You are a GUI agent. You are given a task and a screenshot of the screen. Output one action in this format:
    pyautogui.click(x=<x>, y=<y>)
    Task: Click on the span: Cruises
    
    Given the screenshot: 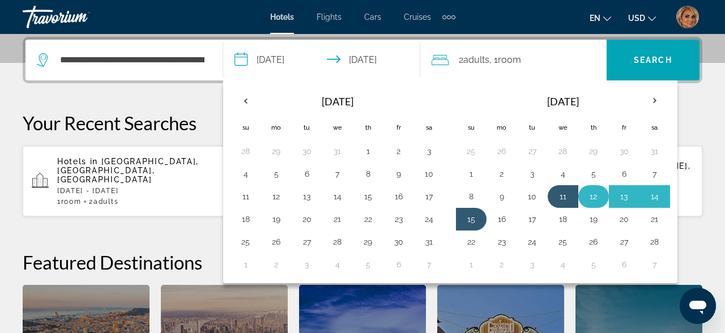 What is the action you would take?
    pyautogui.click(x=418, y=17)
    